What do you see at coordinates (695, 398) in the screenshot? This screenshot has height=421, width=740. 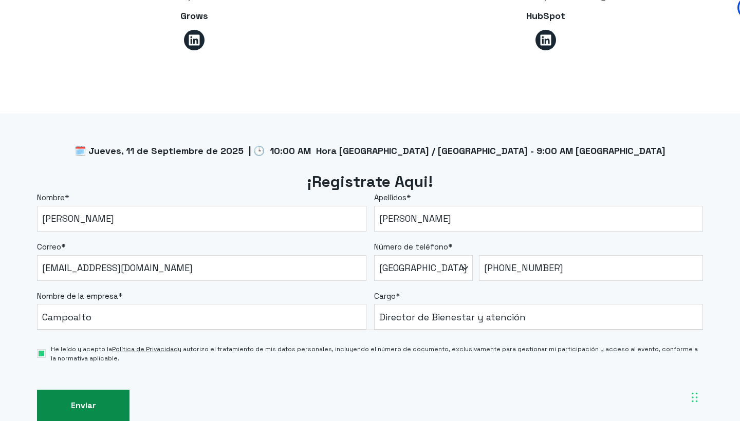 I see `div: Arrastrar` at bounding box center [695, 398].